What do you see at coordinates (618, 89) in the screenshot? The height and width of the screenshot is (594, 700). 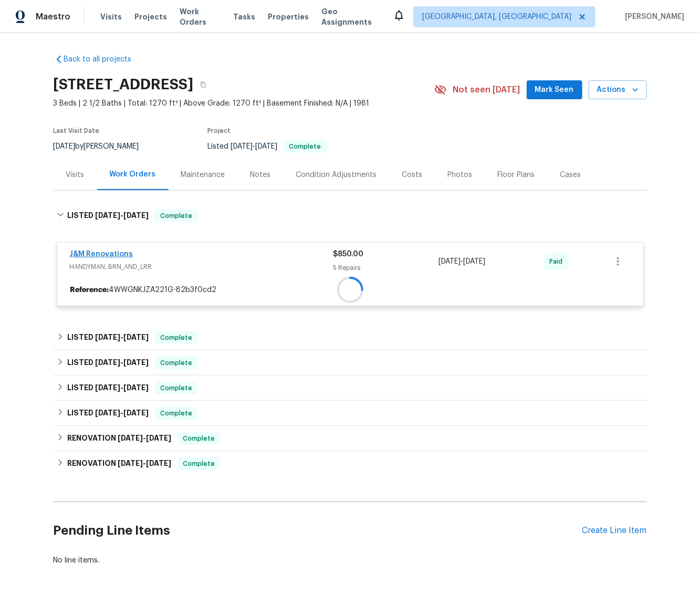 I see `button: Actions` at bounding box center [618, 89].